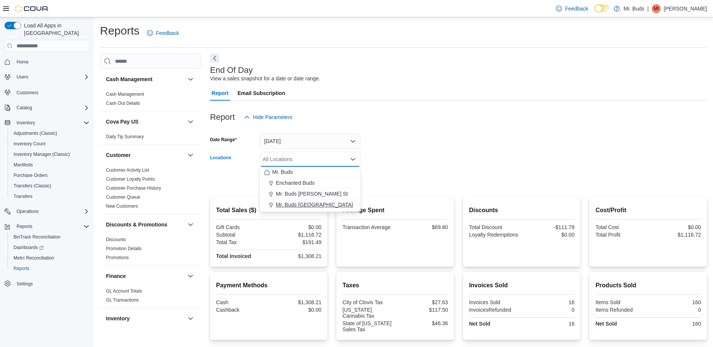 The image size is (713, 347). I want to click on span: Inventory Manager (Classic), so click(42, 154).